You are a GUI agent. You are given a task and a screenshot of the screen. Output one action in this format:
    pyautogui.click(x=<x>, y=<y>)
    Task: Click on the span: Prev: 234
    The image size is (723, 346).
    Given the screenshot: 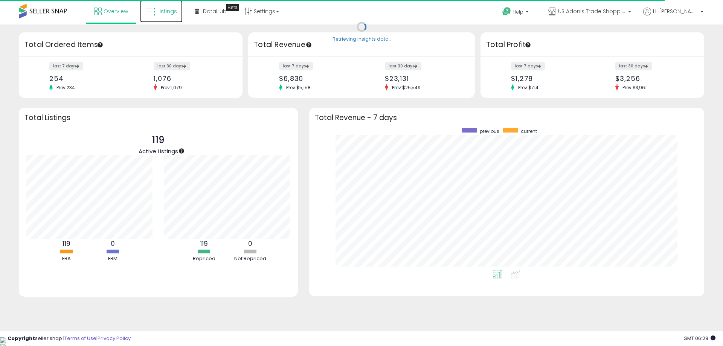 What is the action you would take?
    pyautogui.click(x=66, y=87)
    